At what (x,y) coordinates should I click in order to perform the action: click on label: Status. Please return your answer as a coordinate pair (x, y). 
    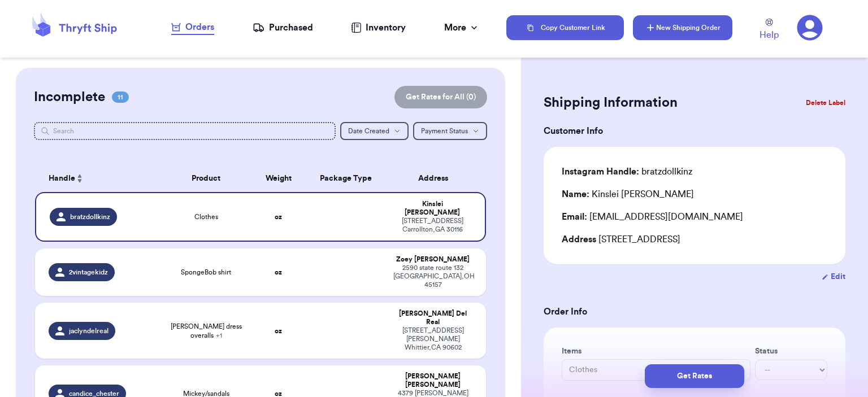
    Looking at the image, I should click on (791, 351).